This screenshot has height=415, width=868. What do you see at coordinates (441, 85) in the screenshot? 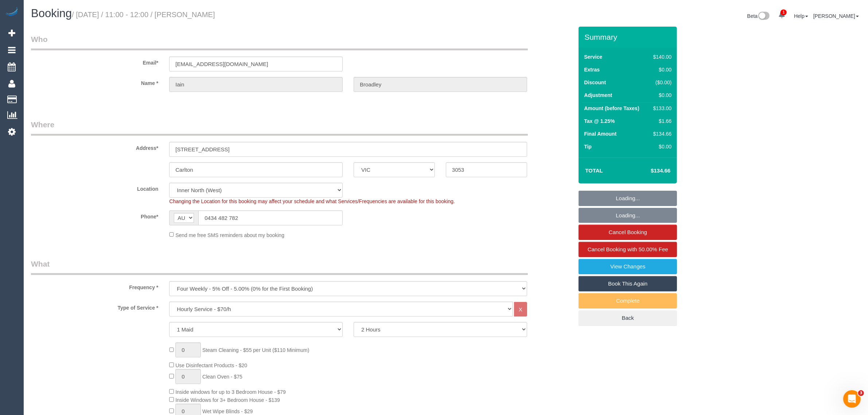
I see `input: Last Name*` at bounding box center [441, 85].